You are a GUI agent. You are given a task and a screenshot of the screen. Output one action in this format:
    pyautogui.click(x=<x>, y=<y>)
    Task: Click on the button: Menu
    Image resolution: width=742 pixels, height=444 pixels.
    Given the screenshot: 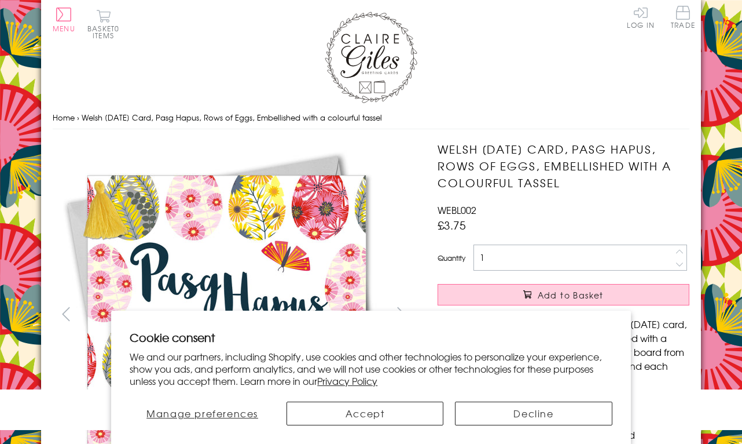 What is the action you would take?
    pyautogui.click(x=64, y=20)
    